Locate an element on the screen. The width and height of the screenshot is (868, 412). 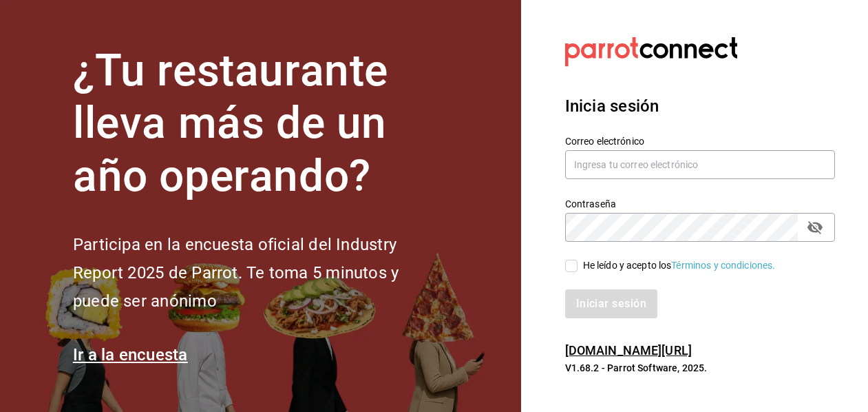
a: Ir a la encuesta is located at coordinates (130, 355).